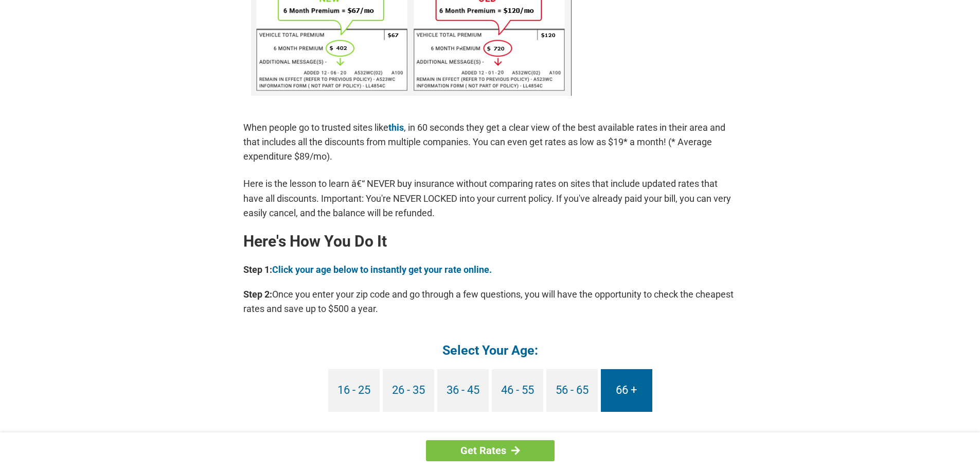 Image resolution: width=980 pixels, height=469 pixels. I want to click on p: Once you enter your zip code and go through a few questions, you will have the opportunity to che..., so click(490, 301).